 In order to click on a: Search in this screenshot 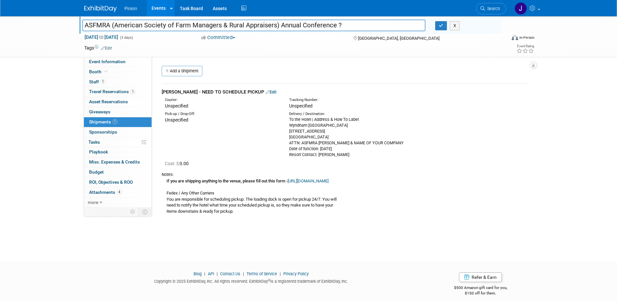, I will do `click(491, 8)`.